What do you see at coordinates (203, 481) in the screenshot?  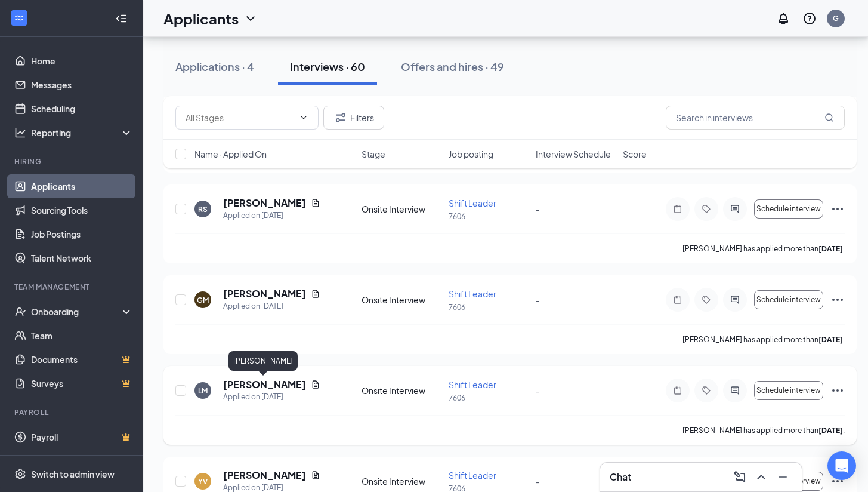 I see `div: YV` at bounding box center [203, 481].